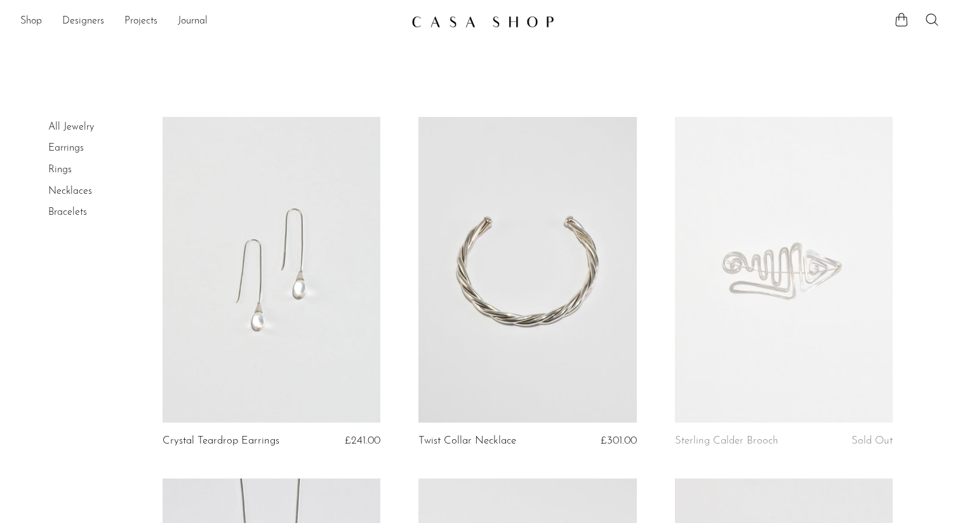  Describe the element at coordinates (70, 191) in the screenshot. I see `a: Necklaces` at that location.